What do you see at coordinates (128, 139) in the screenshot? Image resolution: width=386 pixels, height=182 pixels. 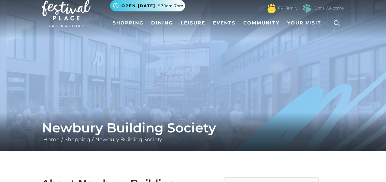 I see `a: Newbury Building Society` at bounding box center [128, 139].